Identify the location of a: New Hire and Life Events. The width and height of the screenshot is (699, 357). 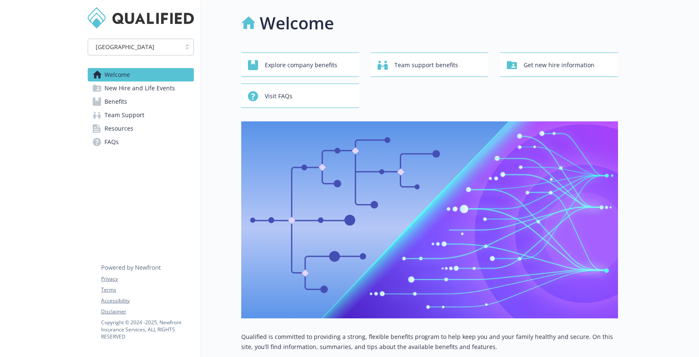
(141, 88).